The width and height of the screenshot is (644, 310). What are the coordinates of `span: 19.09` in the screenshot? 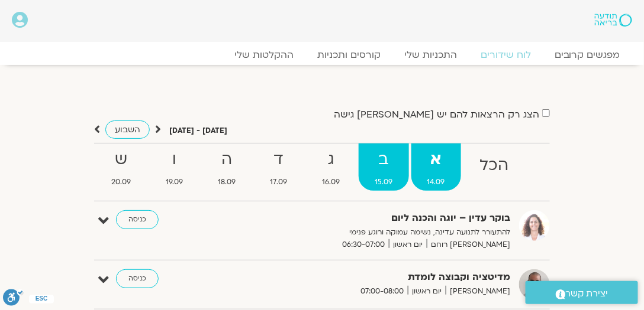 It's located at (175, 182).